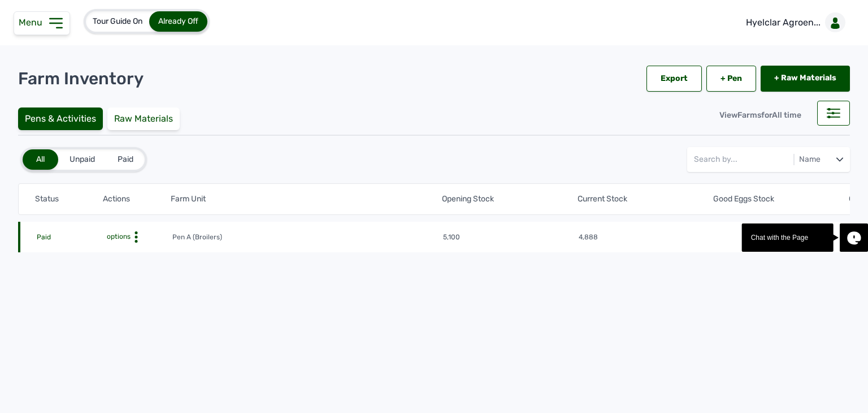 Image resolution: width=868 pixels, height=413 pixels. Describe the element at coordinates (40, 160) in the screenshot. I see `div: All` at that location.